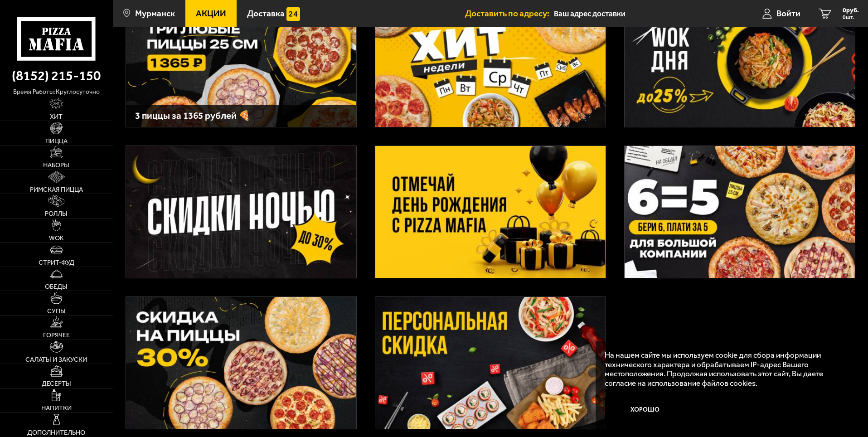 This screenshot has height=437, width=868. I want to click on span: Дополнительно, so click(56, 433).